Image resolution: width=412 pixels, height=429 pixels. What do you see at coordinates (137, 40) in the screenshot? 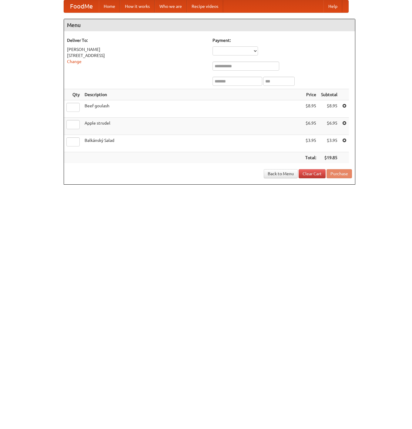
I see `h5: Deliver To:` at bounding box center [137, 40].